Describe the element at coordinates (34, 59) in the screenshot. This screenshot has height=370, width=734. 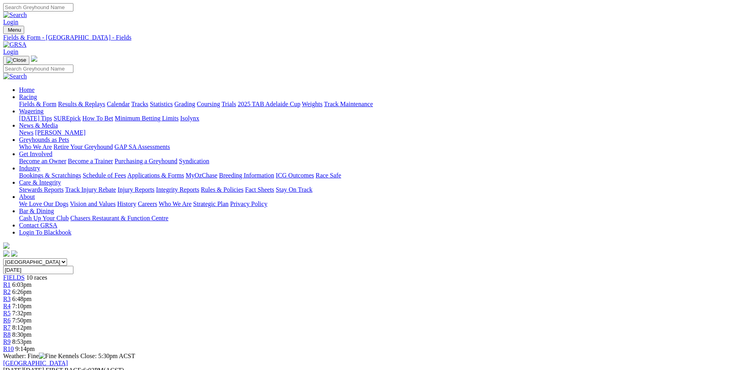
I see `img: logo-grsa-white.png` at that location.